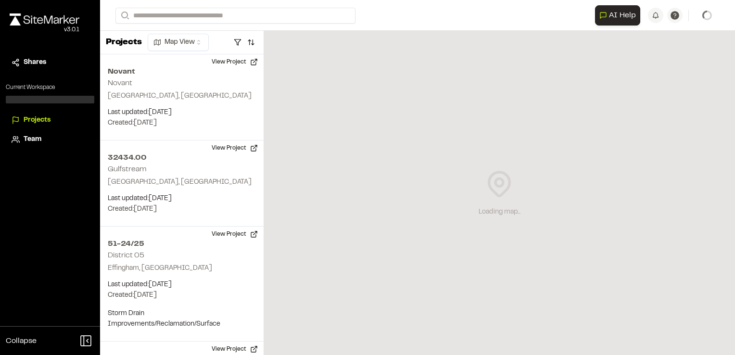  What do you see at coordinates (617, 15) in the screenshot?
I see `button: Open AI Assistant` at bounding box center [617, 15].